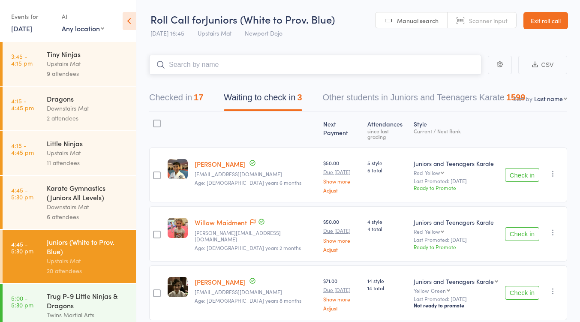 The width and height of the screenshot is (580, 322). I want to click on div: Juniors (White to Prov. Blue), so click(87, 246).